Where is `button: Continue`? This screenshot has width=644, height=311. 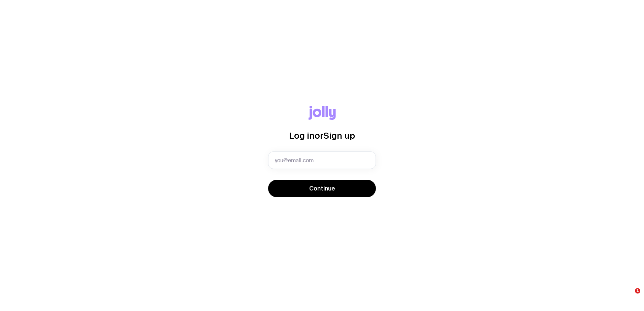 button: Continue is located at coordinates (322, 189).